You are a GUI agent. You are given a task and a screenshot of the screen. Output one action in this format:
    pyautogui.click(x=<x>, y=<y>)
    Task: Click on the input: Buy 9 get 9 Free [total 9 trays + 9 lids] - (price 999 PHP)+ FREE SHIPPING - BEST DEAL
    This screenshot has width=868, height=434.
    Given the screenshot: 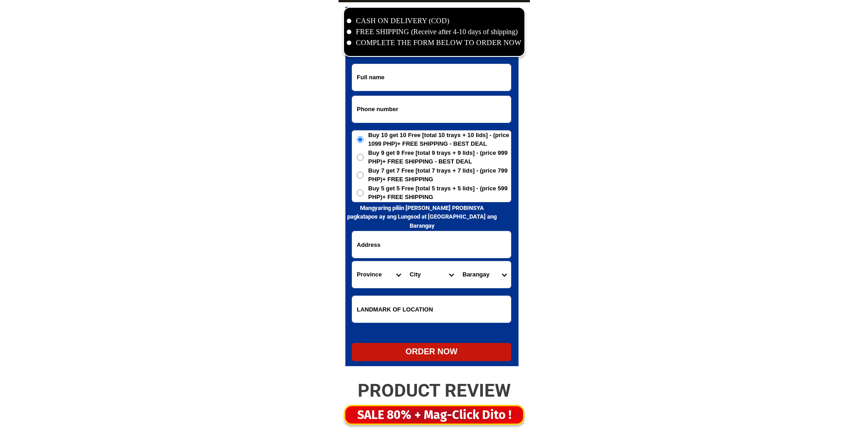 What is the action you would take?
    pyautogui.click(x=360, y=157)
    